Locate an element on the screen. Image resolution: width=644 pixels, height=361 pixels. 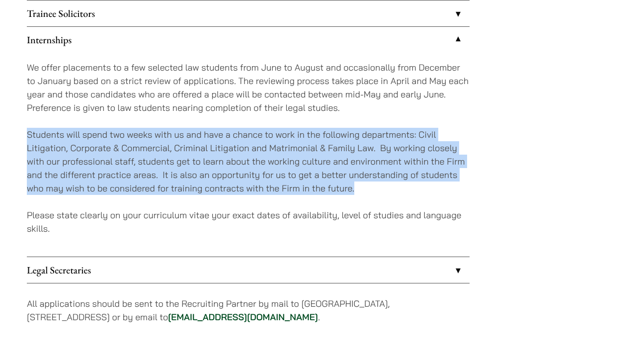
p: We offer placements to a few selected law students from June to August and occasionally from Dece... is located at coordinates (248, 88).